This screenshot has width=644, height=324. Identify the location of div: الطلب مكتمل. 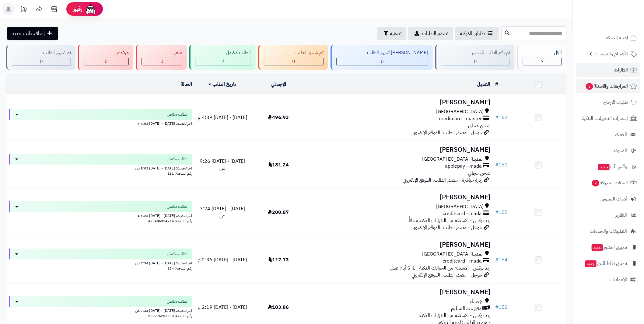
(223, 53).